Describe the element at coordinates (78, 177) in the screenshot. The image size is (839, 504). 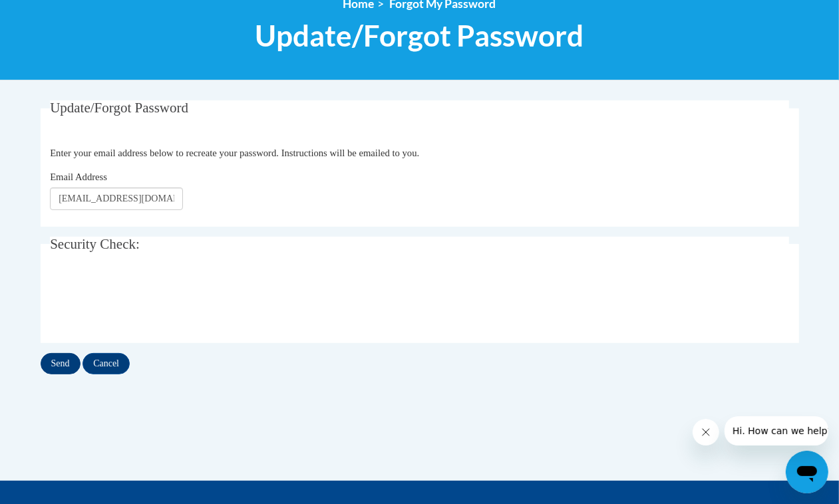
I see `span: Email Address` at that location.